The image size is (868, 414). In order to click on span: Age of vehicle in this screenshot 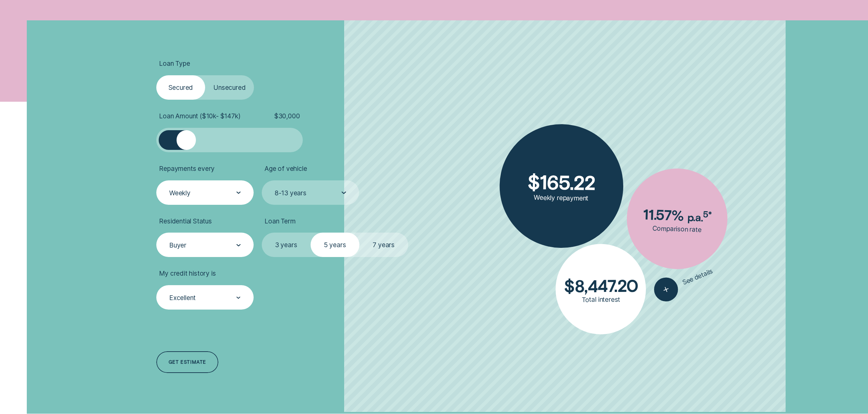, I will do `click(285, 168)`.